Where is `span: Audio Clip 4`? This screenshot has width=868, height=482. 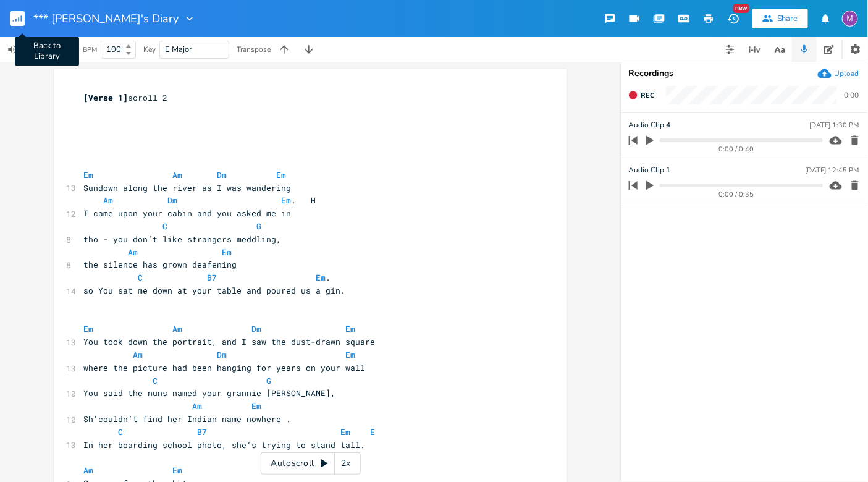
span: Audio Clip 4 is located at coordinates (649, 125).